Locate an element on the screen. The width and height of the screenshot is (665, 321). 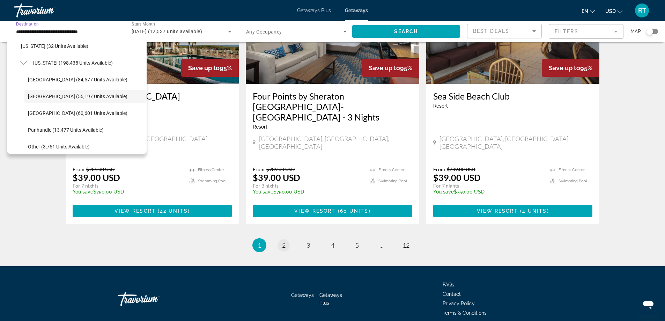
span: Panhandle (13,477 units available) is located at coordinates (66, 130).